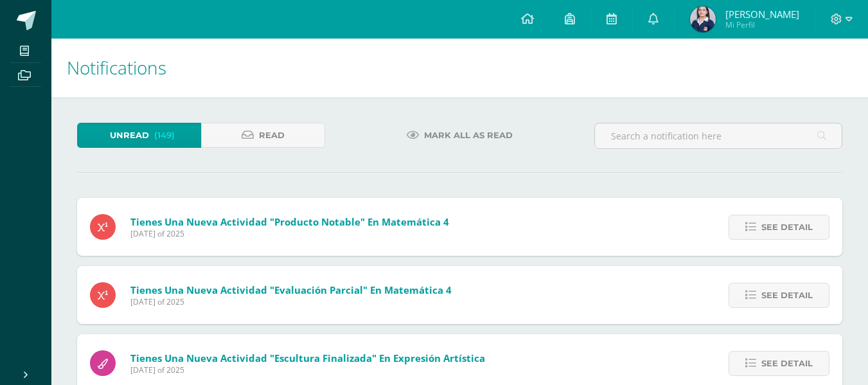  Describe the element at coordinates (290, 221) in the screenshot. I see `span: Tienes una nueva actividad "Producto Notable" En Matemática 4` at that location.